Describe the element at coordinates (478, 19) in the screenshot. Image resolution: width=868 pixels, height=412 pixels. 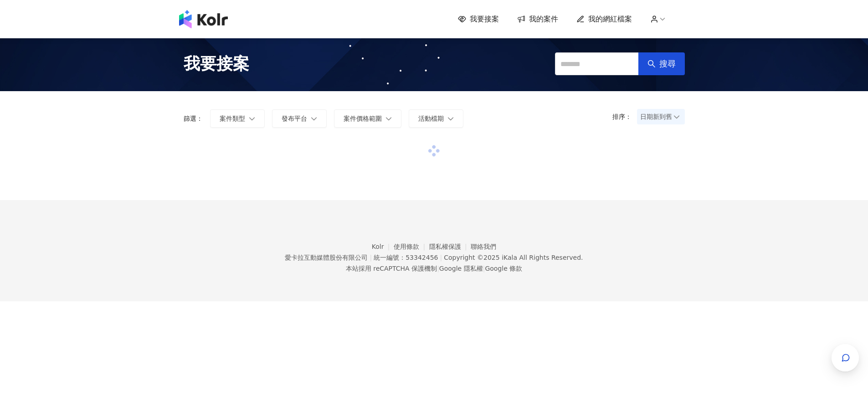
I see `a: 我要接案` at that location.